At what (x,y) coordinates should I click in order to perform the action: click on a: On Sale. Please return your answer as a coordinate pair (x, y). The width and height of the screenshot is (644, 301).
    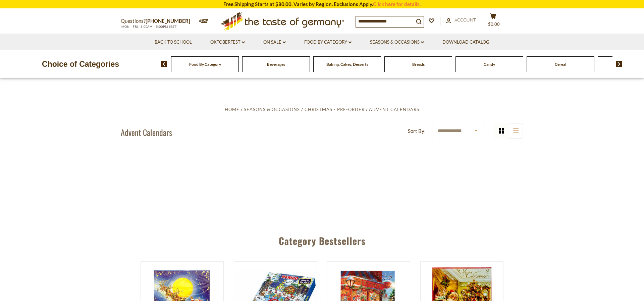
    Looking at the image, I should click on (275, 42).